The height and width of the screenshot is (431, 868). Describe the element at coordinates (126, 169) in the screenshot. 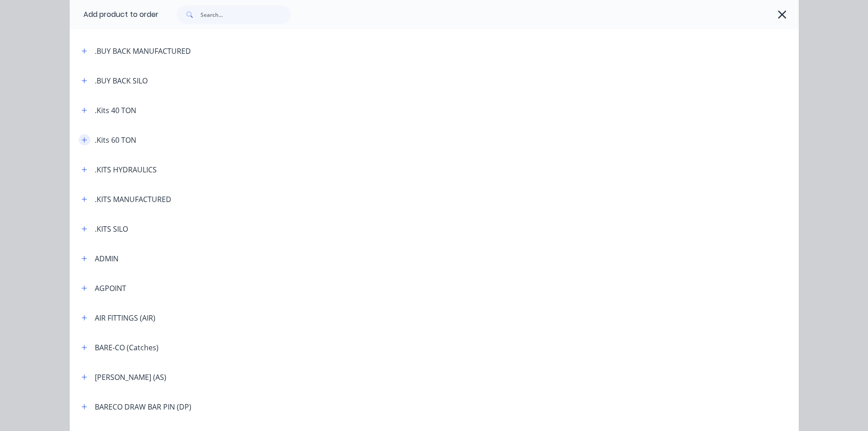

I see `div: .KITS HYDRAULICS` at that location.